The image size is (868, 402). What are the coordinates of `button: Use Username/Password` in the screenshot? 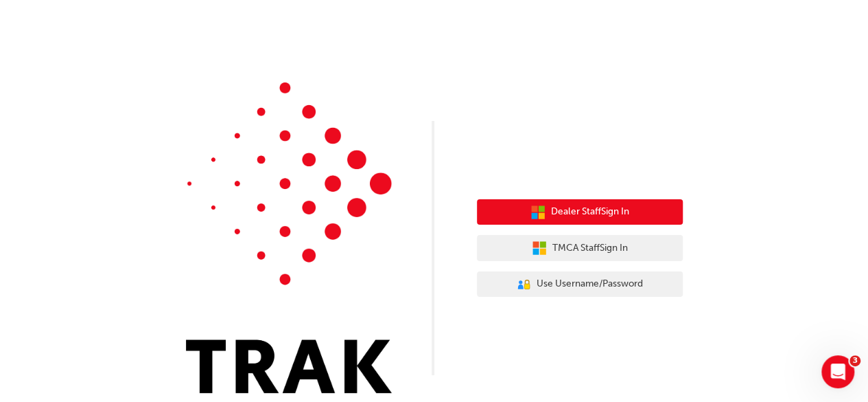 It's located at (580, 284).